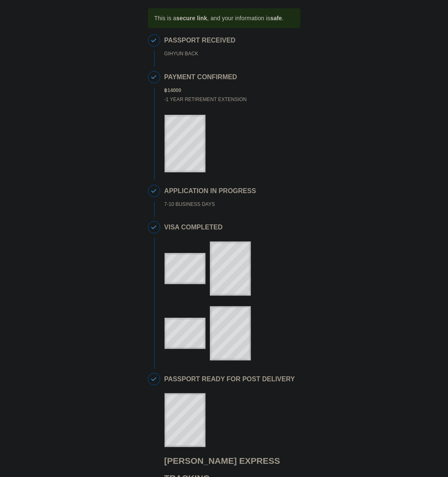 The image size is (448, 477). What do you see at coordinates (210, 191) in the screenshot?
I see `h2: APPLICATION IN PROGRESS` at bounding box center [210, 191].